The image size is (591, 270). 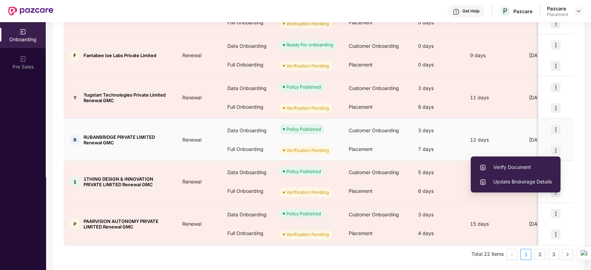 I want to click on div: P, so click(x=75, y=224).